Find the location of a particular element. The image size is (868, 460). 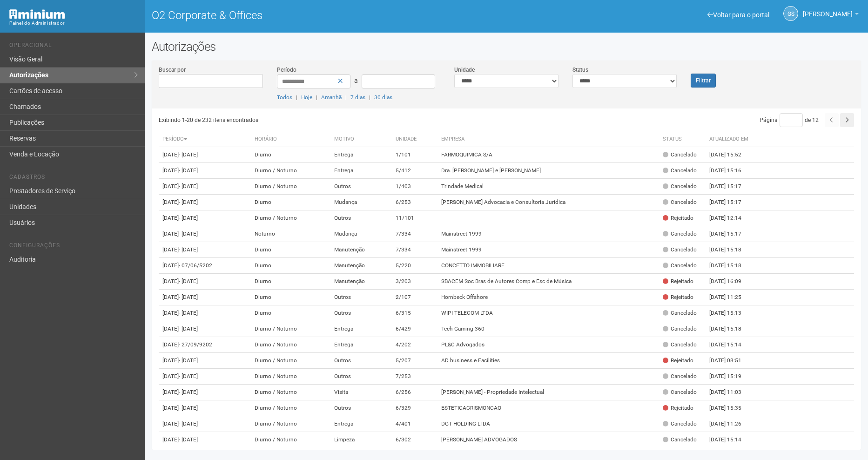

h2: Autorizações is located at coordinates (506, 46).